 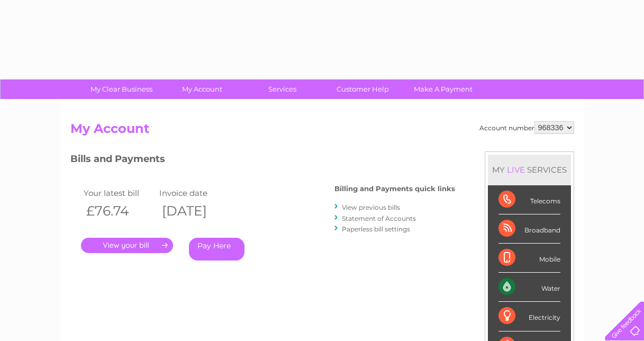 I want to click on a: My Account, so click(x=202, y=89).